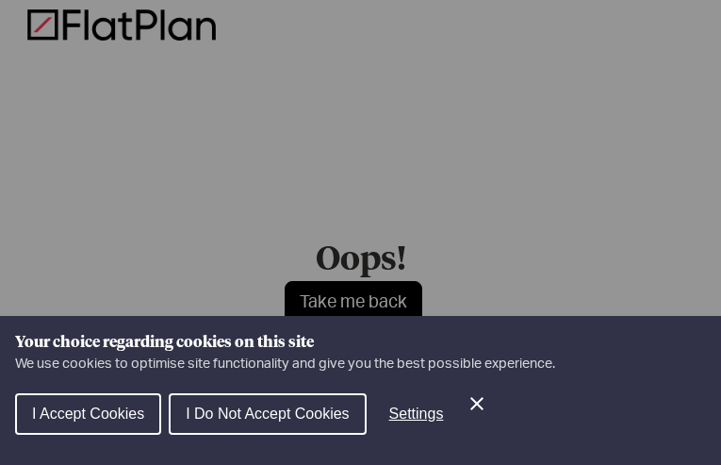  I want to click on button: I Accept Cookies, so click(88, 414).